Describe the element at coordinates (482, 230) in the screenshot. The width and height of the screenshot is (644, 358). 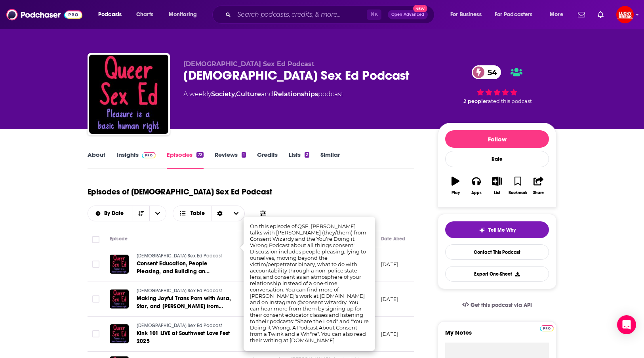
I see `img: tell me why sparkle` at that location.